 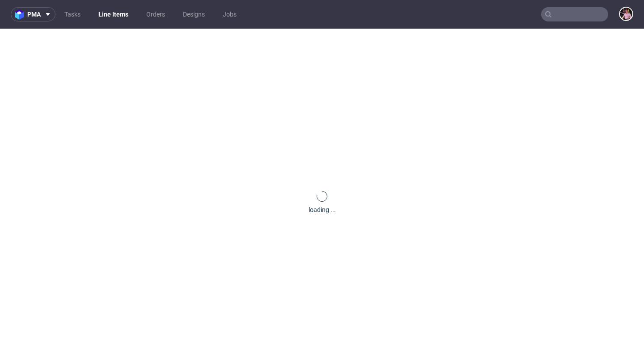 I want to click on a: Tasks, so click(x=73, y=14).